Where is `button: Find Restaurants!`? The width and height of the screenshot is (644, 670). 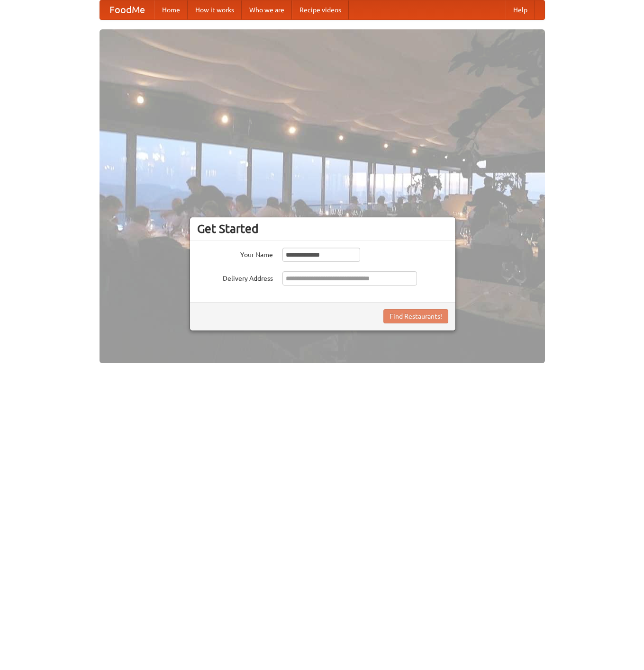
button: Find Restaurants! is located at coordinates (415, 316).